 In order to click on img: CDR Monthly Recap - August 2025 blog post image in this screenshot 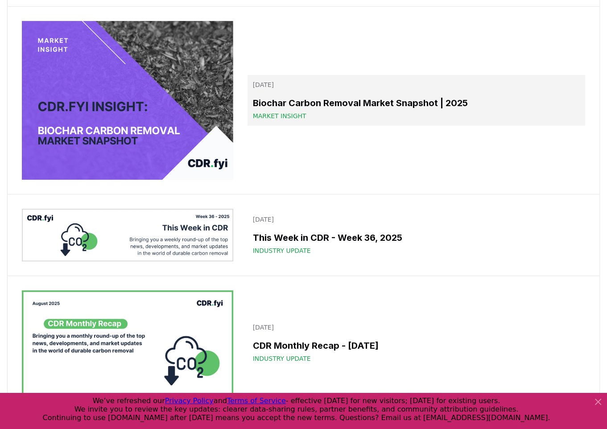, I will do `click(127, 343)`.